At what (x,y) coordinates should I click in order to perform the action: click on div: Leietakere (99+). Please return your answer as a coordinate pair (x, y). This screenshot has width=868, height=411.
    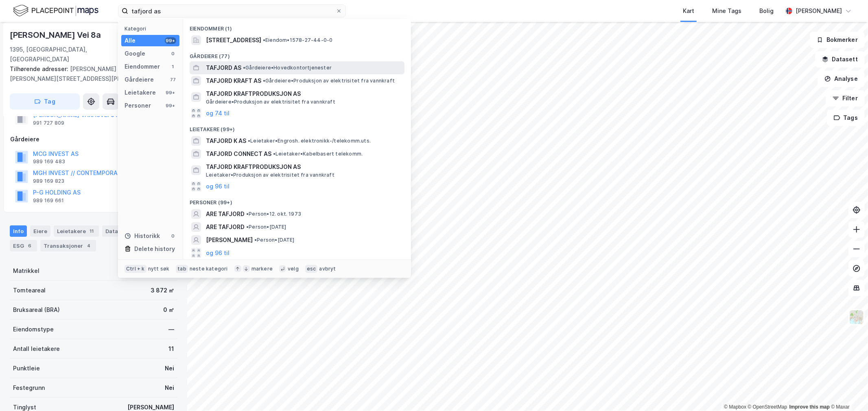
    Looking at the image, I should click on (297, 127).